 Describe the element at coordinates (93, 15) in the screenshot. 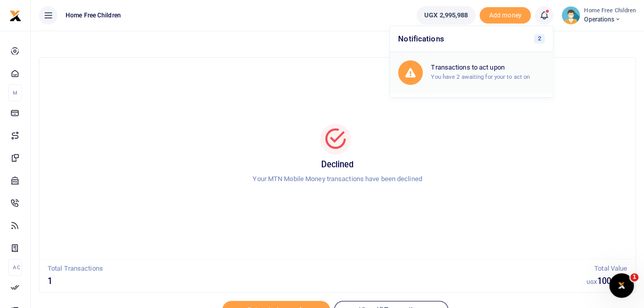

I see `span: Home Free Children` at that location.